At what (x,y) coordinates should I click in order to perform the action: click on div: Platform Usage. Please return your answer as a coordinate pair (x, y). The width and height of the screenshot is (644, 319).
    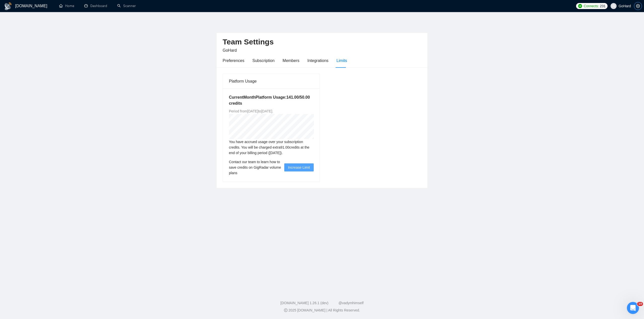
    Looking at the image, I should click on (271, 81).